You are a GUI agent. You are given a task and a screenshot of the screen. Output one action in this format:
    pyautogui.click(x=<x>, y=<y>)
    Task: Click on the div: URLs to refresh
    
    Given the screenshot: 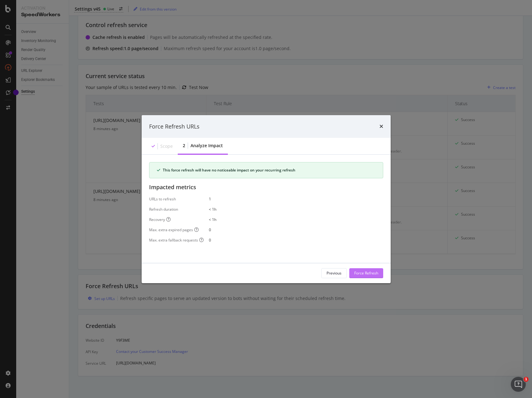 What is the action you would take?
    pyautogui.click(x=174, y=199)
    